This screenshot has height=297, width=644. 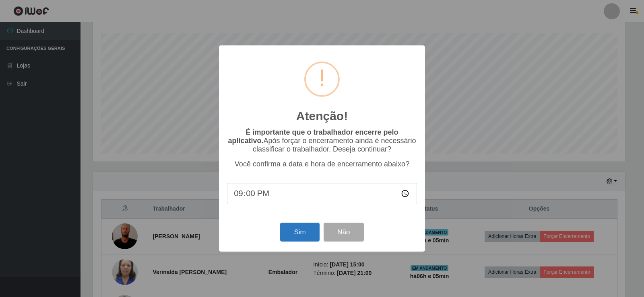 What do you see at coordinates (322, 116) in the screenshot?
I see `h2: Atenção!` at bounding box center [322, 116].